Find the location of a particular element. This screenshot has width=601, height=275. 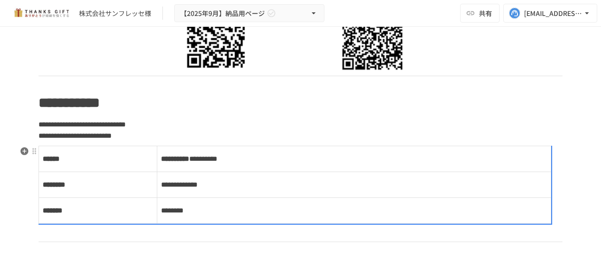

span: 共有 is located at coordinates (485, 13).